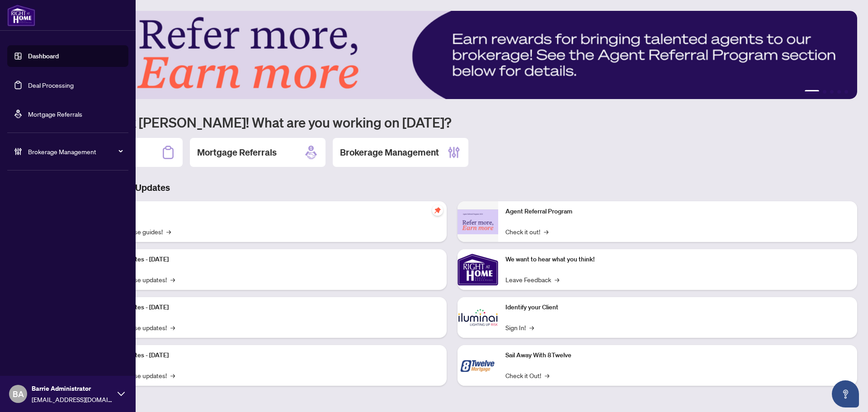 Image resolution: width=868 pixels, height=412 pixels. What do you see at coordinates (72, 389) in the screenshot?
I see `span: Barrie Administrator` at bounding box center [72, 389].